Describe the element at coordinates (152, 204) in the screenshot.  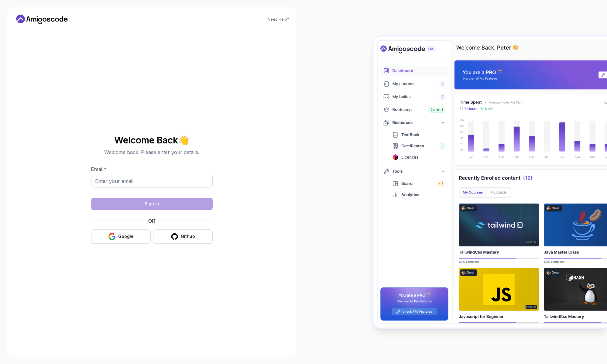
I see `button: Sign in` at that location.